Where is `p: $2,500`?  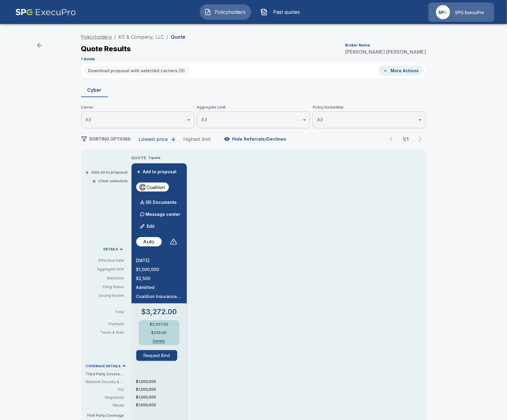 p: $2,500 is located at coordinates (159, 278).